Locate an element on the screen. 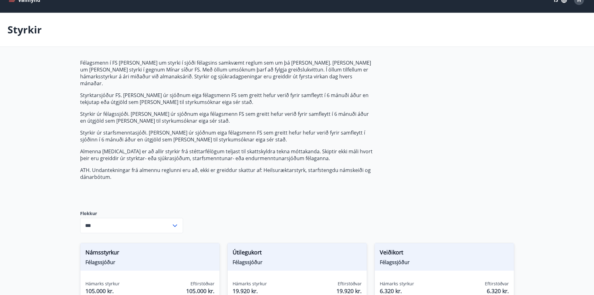  p: Styrkir is located at coordinates (25, 30).